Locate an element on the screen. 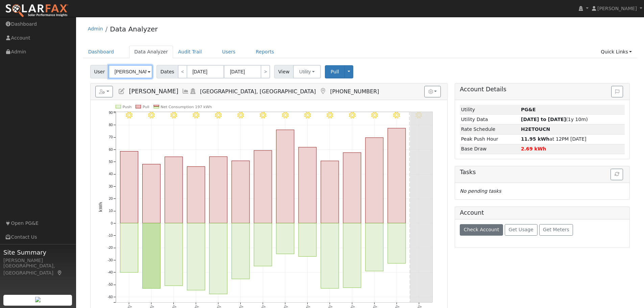  i: 9/11 - Clear is located at coordinates (285, 115).